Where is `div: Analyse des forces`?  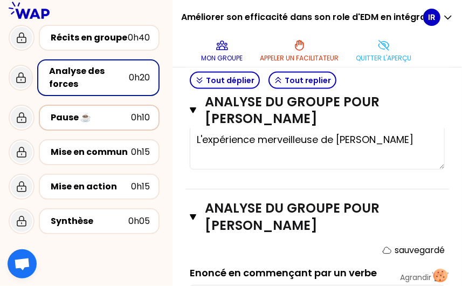 div: Analyse des forces is located at coordinates (89, 78).